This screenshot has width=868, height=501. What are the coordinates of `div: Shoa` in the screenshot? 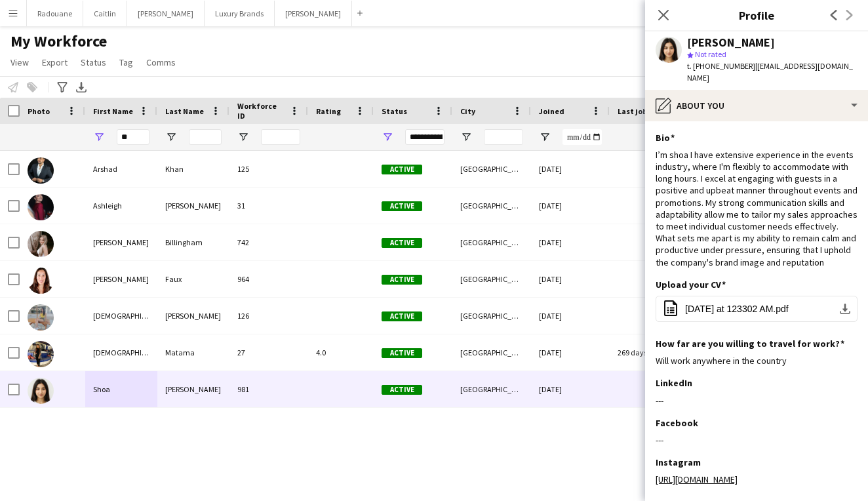 It's located at (122, 389).